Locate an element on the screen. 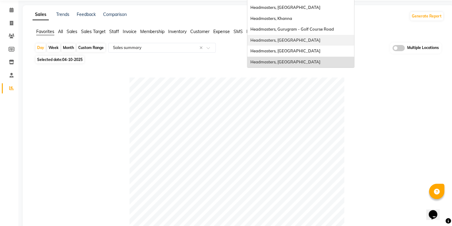  a: Trends is located at coordinates (63, 14).